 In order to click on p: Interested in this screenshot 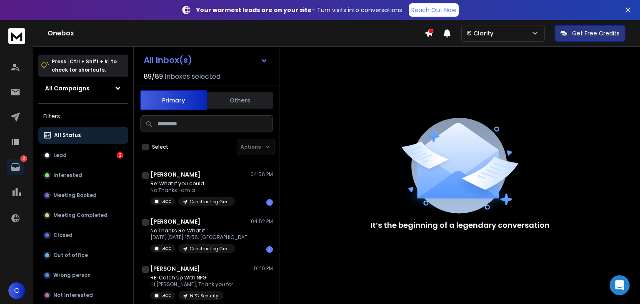, I will do `click(67, 175)`.